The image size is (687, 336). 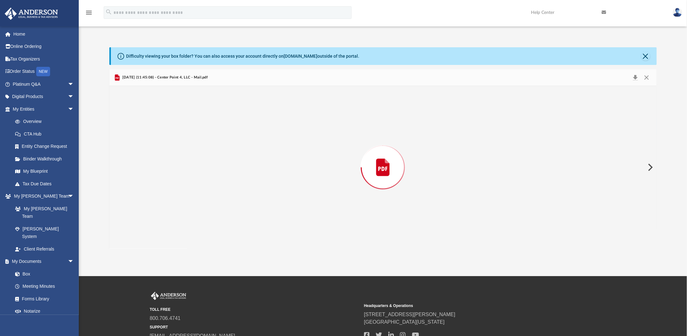 I want to click on small: SUPPORT, so click(x=255, y=327).